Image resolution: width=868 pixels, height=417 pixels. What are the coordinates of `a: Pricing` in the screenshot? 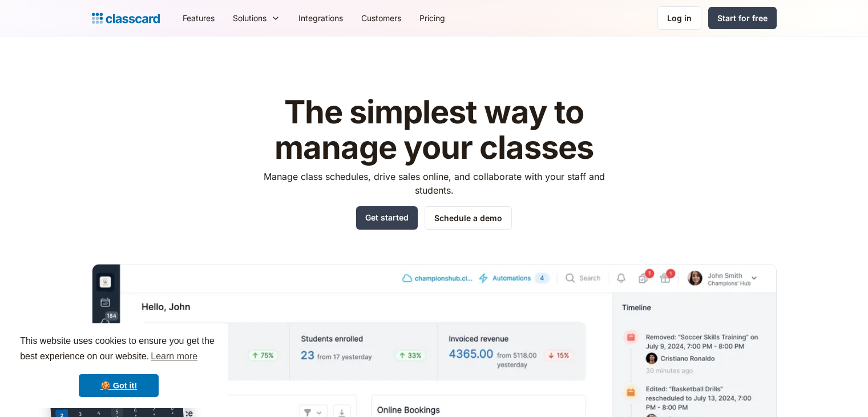 It's located at (432, 18).